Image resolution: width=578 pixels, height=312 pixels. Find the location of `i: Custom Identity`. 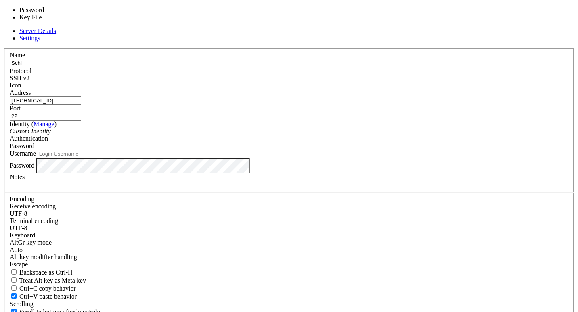

i: Custom Identity is located at coordinates (30, 131).